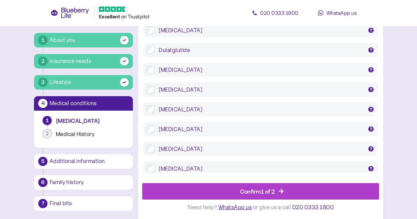 Image resolution: width=417 pixels, height=219 pixels. Describe the element at coordinates (89, 104) in the screenshot. I see `div: Medical conditions` at that location.